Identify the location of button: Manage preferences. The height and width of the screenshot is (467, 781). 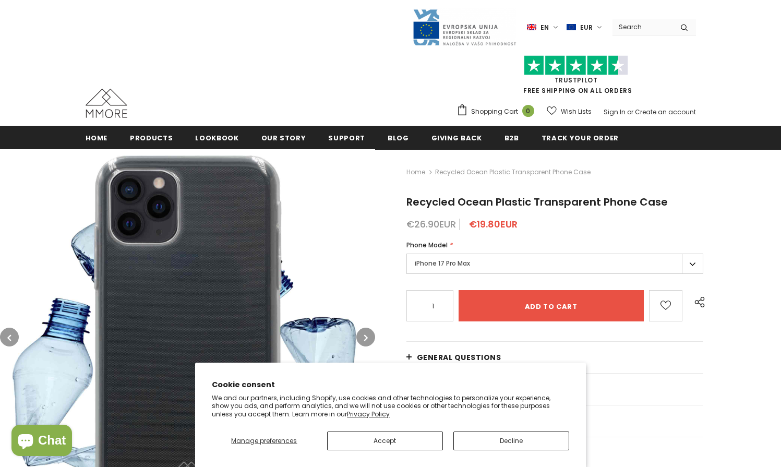
(264, 441).